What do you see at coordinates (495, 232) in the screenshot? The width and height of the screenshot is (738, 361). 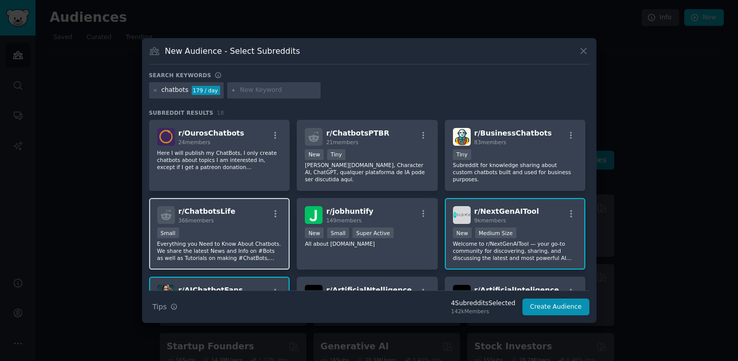 I see `div: Medium Size` at bounding box center [495, 232].